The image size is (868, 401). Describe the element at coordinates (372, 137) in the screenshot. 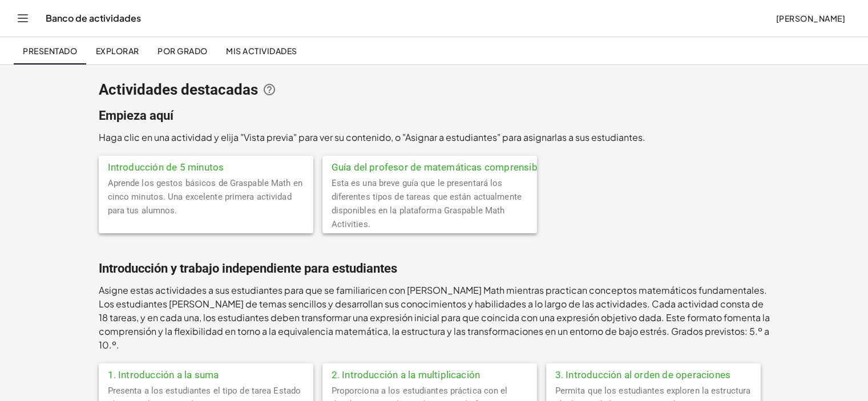

I see `font: Haga clic en una actividad y elija "Vista previa" para ver su contenido, o "Asignar a estudiantes...` at that location.